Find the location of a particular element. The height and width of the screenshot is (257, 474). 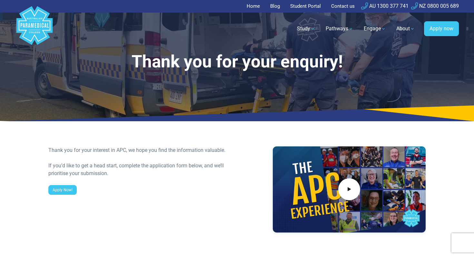

a: AU 1300 377 741 is located at coordinates (385, 6).